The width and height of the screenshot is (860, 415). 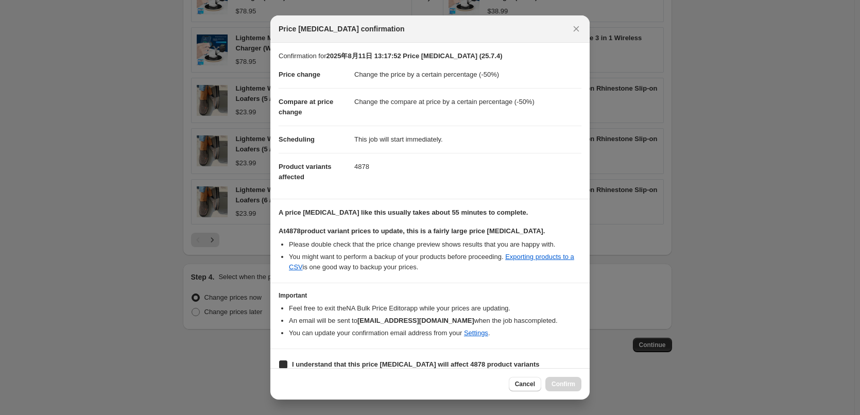 I want to click on li: Please double check that the price change preview shows results that you are happy with., so click(x=435, y=245).